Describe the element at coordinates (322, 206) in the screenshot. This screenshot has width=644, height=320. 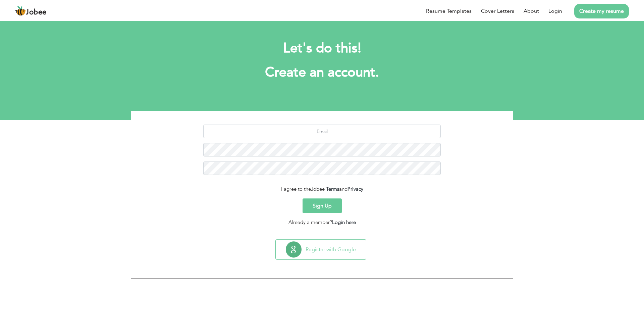
I see `button: Sign Up` at that location.